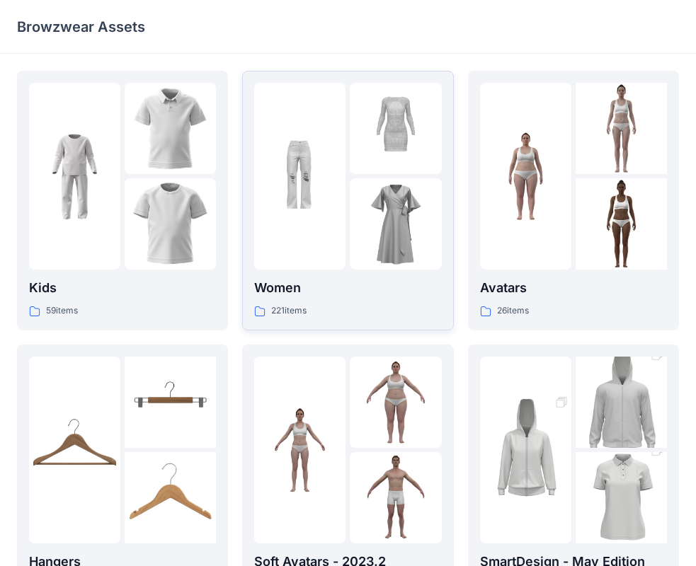 The image size is (696, 566). Describe the element at coordinates (513, 311) in the screenshot. I see `p: 26 items` at that location.